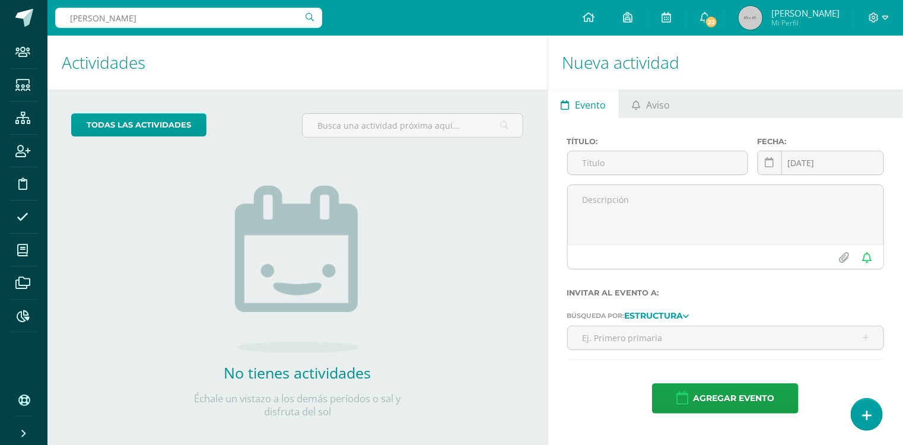 The width and height of the screenshot is (903, 445). Describe the element at coordinates (751, 18) in the screenshot. I see `img: 45x45` at that location.